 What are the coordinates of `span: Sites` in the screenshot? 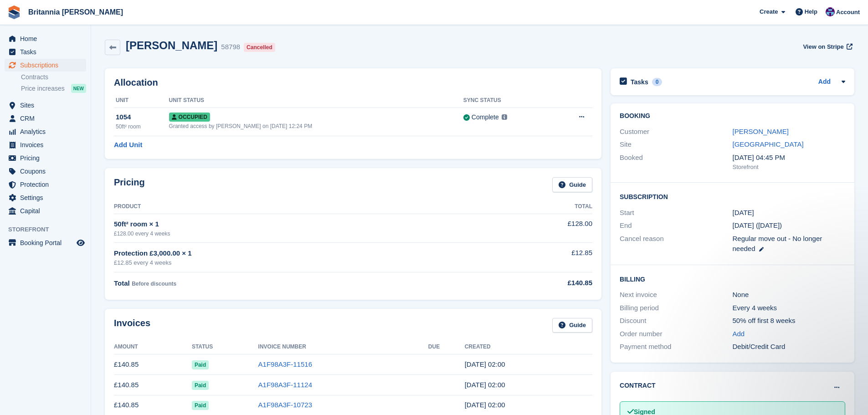 It's located at (47, 106).